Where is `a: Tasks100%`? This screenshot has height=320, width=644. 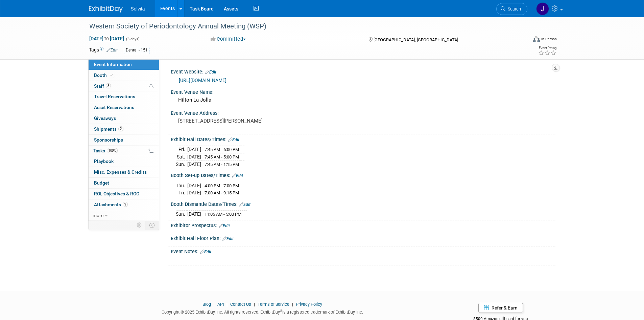
a: Tasks100% is located at coordinates (124, 151).